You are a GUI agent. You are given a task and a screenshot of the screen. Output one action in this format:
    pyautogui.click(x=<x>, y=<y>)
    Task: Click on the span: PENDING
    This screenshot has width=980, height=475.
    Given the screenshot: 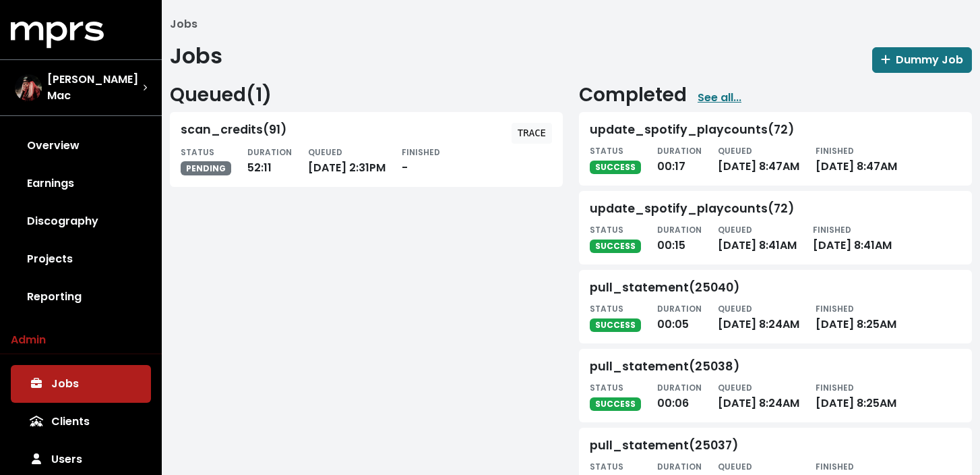 What is the action you would take?
    pyautogui.click(x=205, y=168)
    